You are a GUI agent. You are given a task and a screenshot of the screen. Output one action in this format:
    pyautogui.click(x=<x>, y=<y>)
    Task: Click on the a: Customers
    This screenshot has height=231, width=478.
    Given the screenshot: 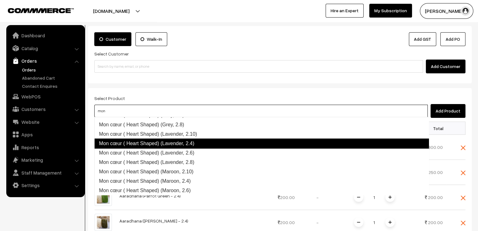 What is the action you would take?
    pyautogui.click(x=45, y=109)
    